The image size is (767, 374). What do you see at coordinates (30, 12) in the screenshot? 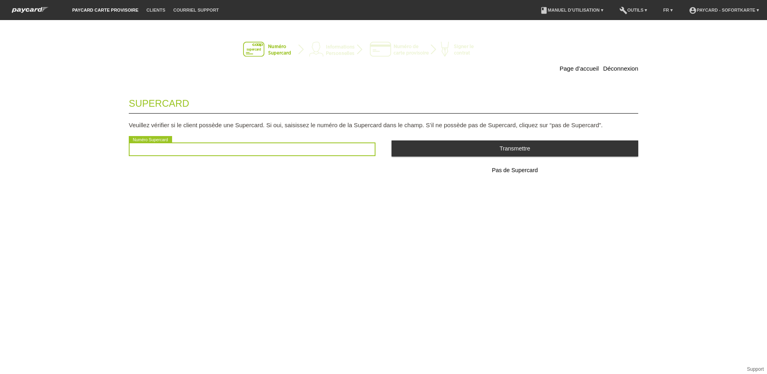
I see `a: paycard Sofortkarte` at bounding box center [30, 12].